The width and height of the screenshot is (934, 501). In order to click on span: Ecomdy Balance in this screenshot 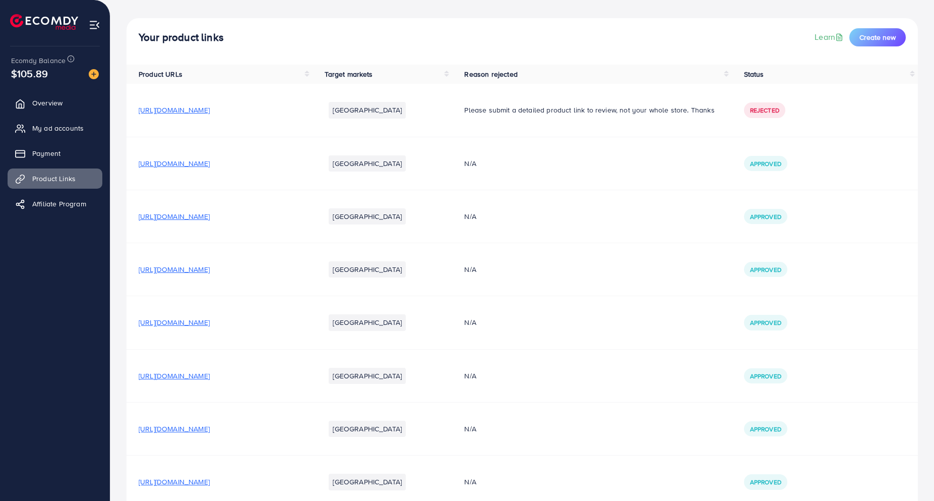, I will do `click(38, 61)`.